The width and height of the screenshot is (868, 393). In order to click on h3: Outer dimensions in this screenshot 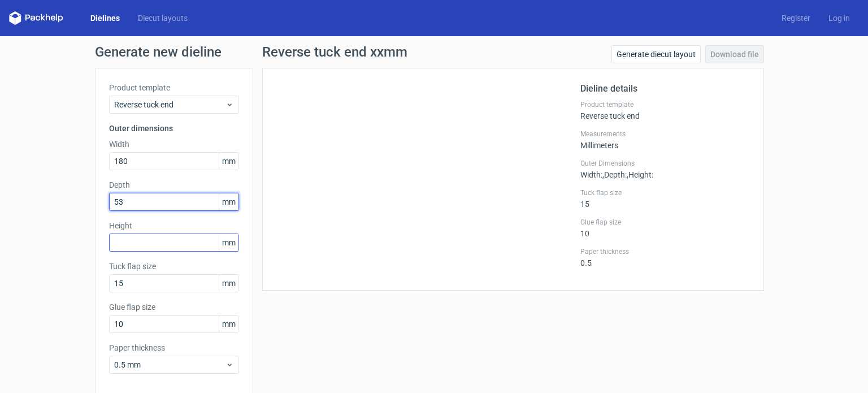, I will do `click(174, 128)`.